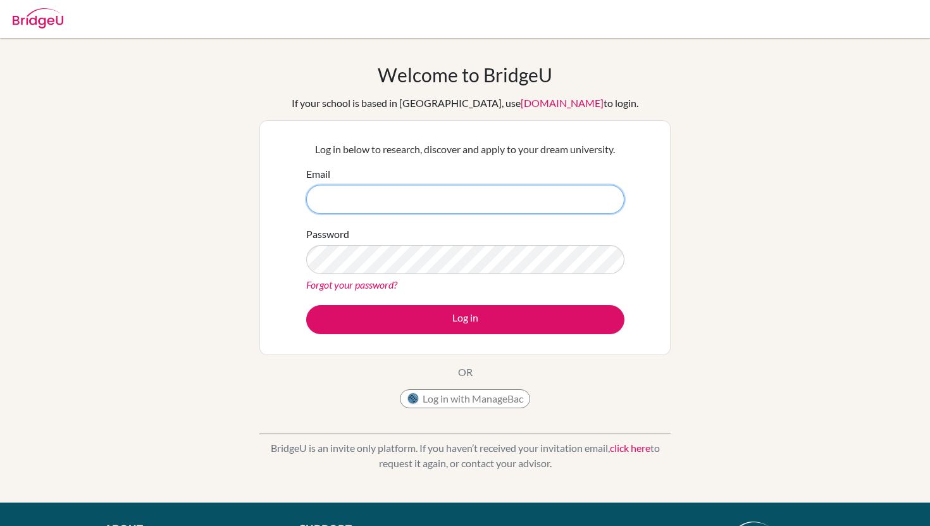  Describe the element at coordinates (318, 174) in the screenshot. I see `label: Email` at that location.